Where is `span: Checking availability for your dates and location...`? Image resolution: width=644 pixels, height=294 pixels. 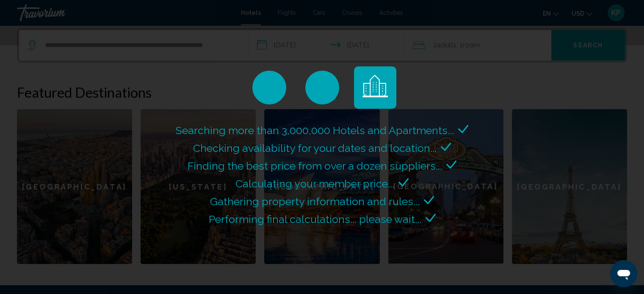 span: Checking availability for your dates and location... is located at coordinates (315, 148).